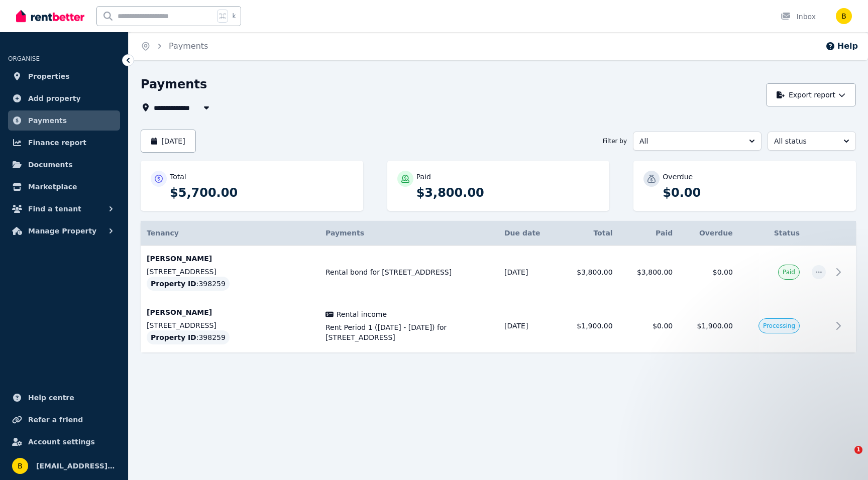 This screenshot has width=868, height=480. What do you see at coordinates (61, 442) in the screenshot?
I see `span: Account settings` at bounding box center [61, 442].